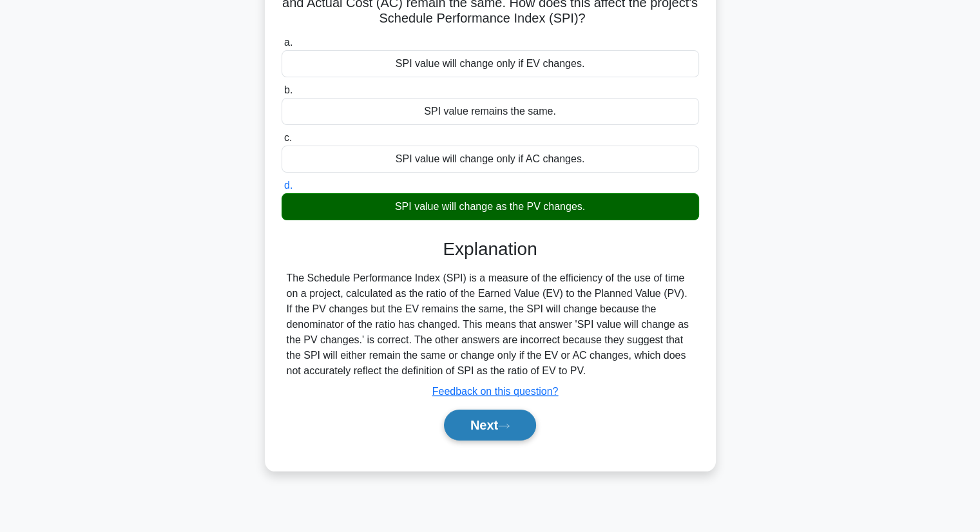 The width and height of the screenshot is (980, 532). I want to click on div: SPI value will change as the PV changes., so click(490, 207).